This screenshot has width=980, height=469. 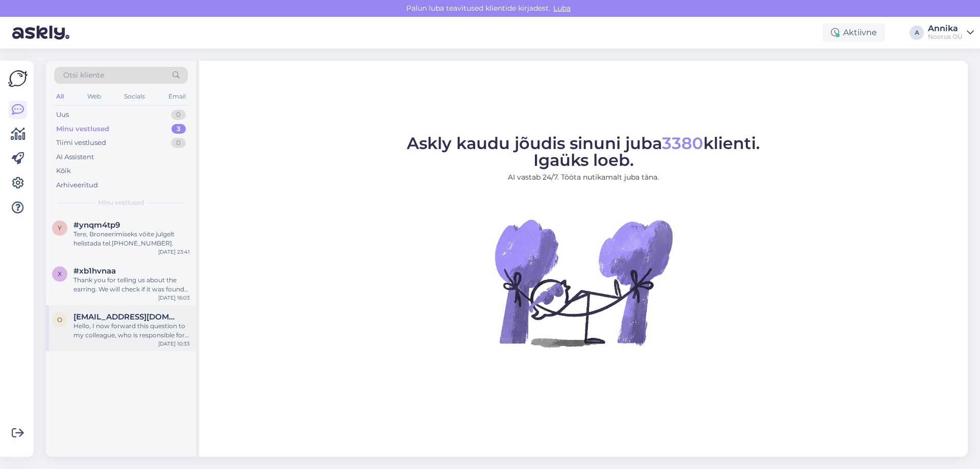 What do you see at coordinates (178, 129) in the screenshot?
I see `div: 3` at bounding box center [178, 129].